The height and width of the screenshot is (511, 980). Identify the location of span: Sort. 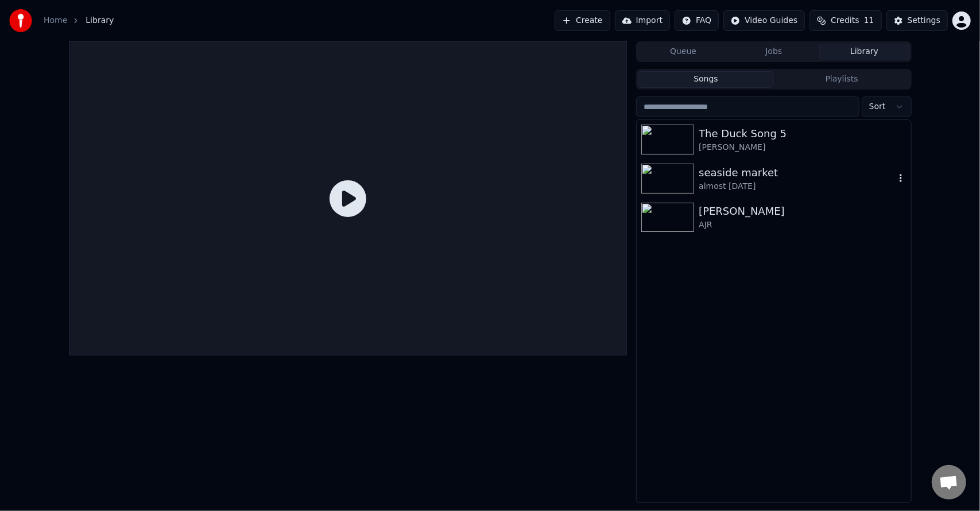
(877, 107).